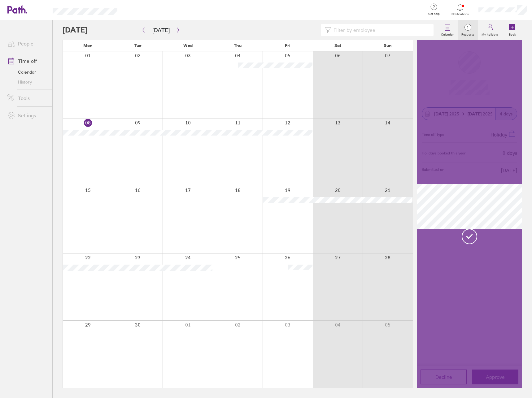 This screenshot has width=532, height=398. Describe the element at coordinates (490, 33) in the screenshot. I see `label: My holidays` at that location.